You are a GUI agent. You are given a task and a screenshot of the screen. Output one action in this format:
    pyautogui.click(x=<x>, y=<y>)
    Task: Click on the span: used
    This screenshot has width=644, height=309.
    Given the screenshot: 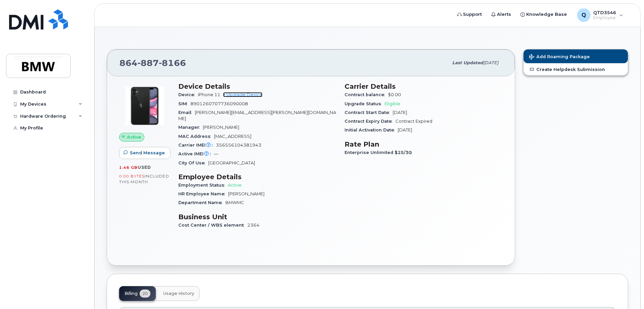 What is the action you would take?
    pyautogui.click(x=144, y=167)
    